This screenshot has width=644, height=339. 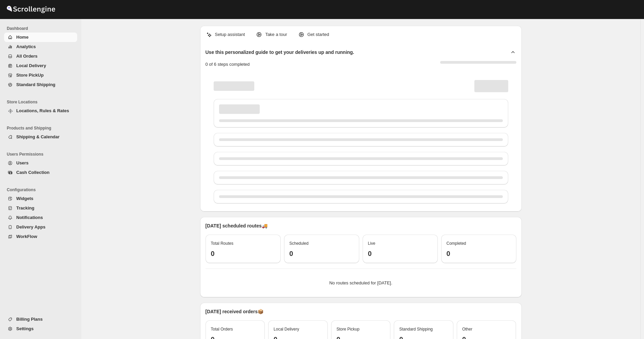 What do you see at coordinates (43, 110) in the screenshot?
I see `span: Locations, Rules & Rates` at bounding box center [43, 110].